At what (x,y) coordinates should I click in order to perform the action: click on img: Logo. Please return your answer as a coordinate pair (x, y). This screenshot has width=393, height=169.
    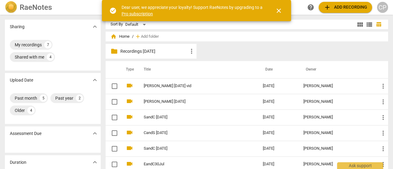
    Looking at the image, I should click on (11, 7).